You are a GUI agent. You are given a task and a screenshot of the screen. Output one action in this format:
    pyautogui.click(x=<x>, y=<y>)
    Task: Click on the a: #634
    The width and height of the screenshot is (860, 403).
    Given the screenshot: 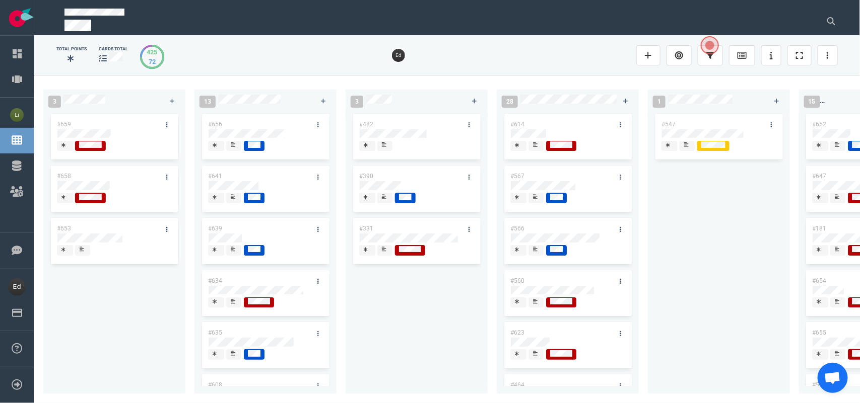 What is the action you would take?
    pyautogui.click(x=215, y=281)
    